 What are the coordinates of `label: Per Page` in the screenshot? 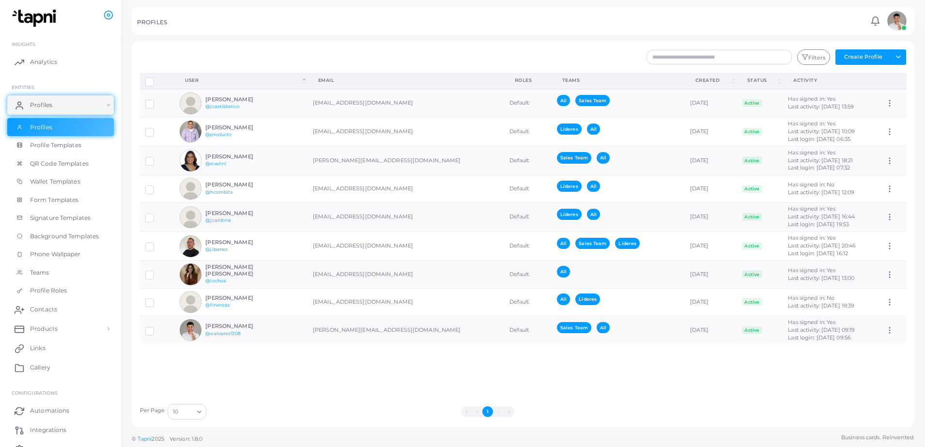 It's located at (152, 410).